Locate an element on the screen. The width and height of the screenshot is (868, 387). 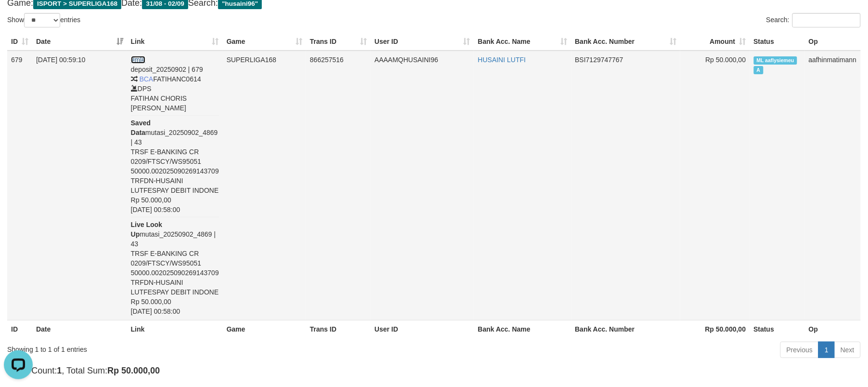
strong: 1 is located at coordinates (59, 370).